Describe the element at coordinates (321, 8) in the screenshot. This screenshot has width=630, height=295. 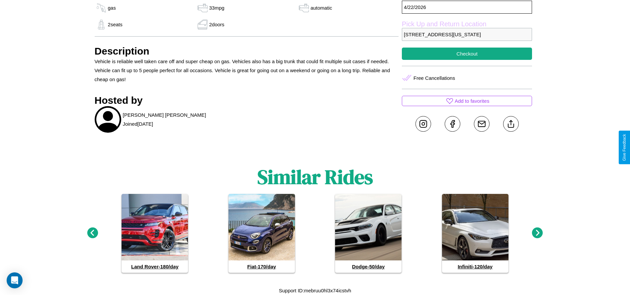
I see `p: automatic` at that location.